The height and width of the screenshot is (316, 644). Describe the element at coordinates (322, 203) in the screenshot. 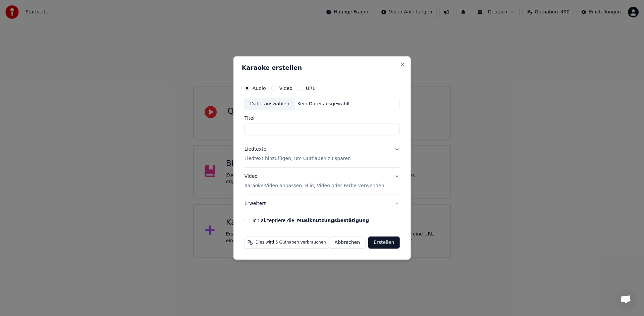

I see `button: Erweitert` at that location.